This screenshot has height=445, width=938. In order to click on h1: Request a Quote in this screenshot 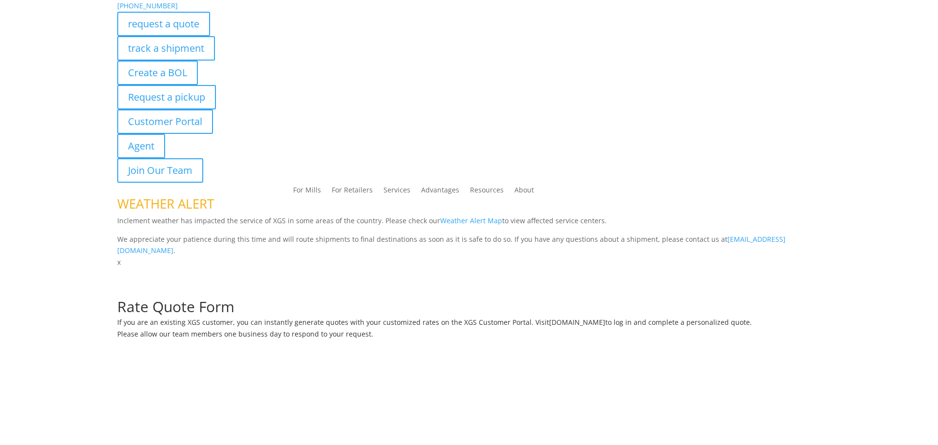, I will do `click(469, 278)`.